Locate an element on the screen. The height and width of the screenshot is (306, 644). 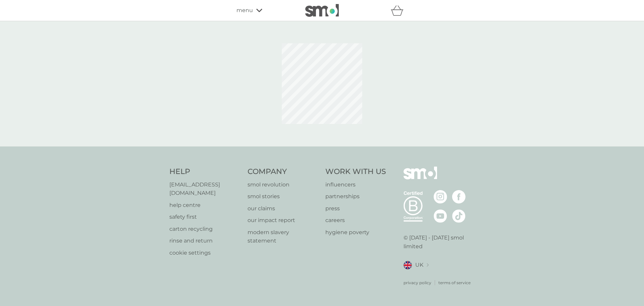
p: hygiene poverty is located at coordinates (356, 233).